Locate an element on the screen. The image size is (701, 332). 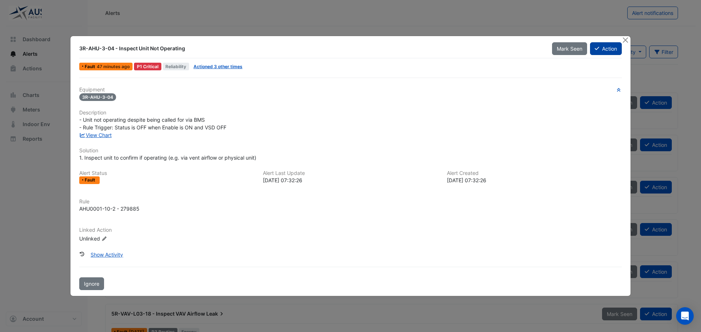
div: Open Intercom Messenger is located at coordinates (685, 316).